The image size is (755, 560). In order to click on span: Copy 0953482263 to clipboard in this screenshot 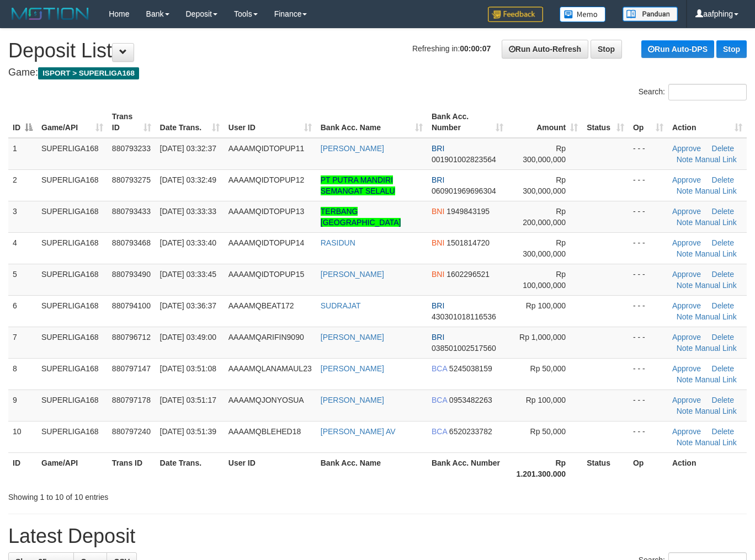, I will do `click(471, 400)`.